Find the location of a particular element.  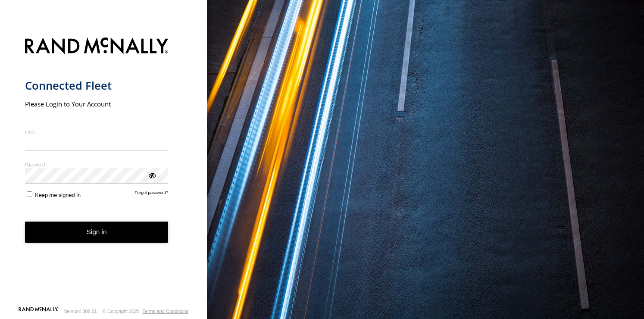

label: Email is located at coordinates (96, 132).